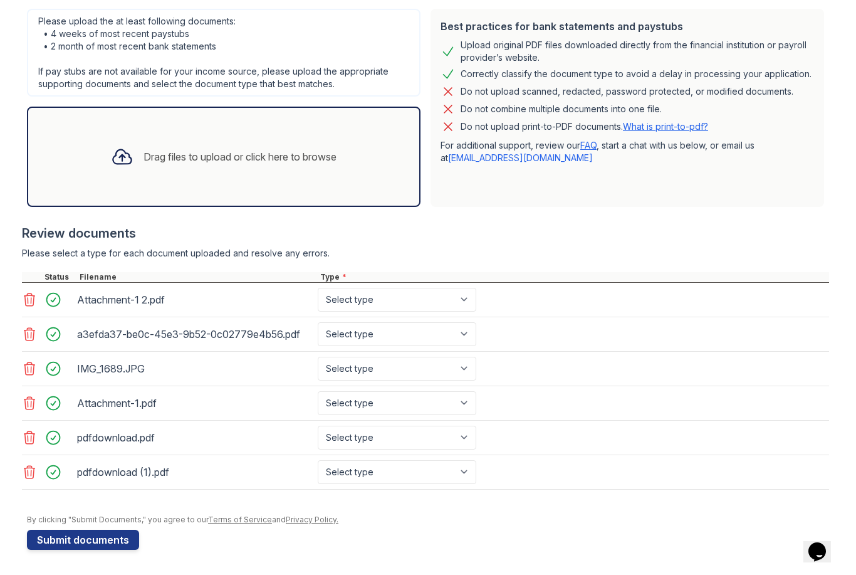 The width and height of the screenshot is (856, 575). I want to click on a: Terms of Service, so click(240, 519).